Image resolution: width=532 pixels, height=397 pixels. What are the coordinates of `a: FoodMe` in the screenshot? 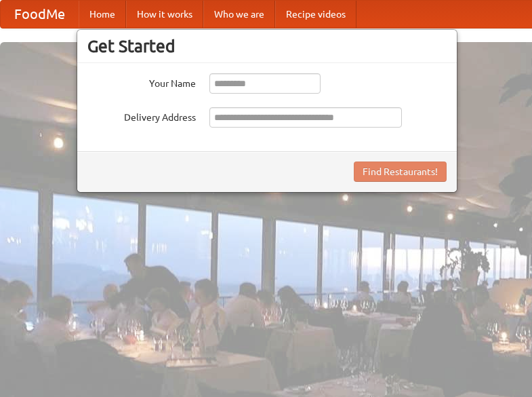 It's located at (39, 14).